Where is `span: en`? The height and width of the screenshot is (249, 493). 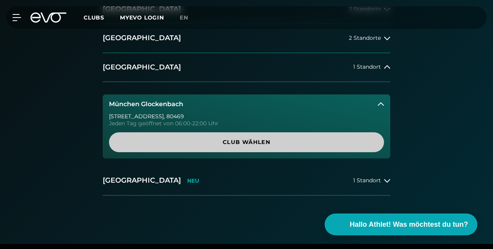 span: en is located at coordinates (184, 18).